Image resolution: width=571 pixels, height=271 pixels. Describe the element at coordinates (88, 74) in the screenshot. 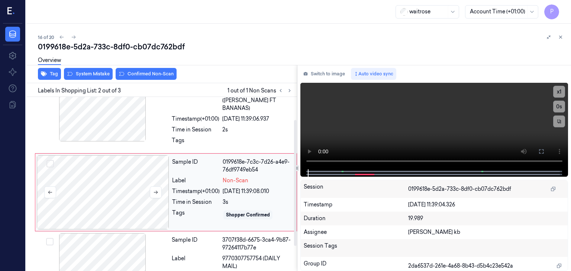

I see `button: System Mistake` at that location.